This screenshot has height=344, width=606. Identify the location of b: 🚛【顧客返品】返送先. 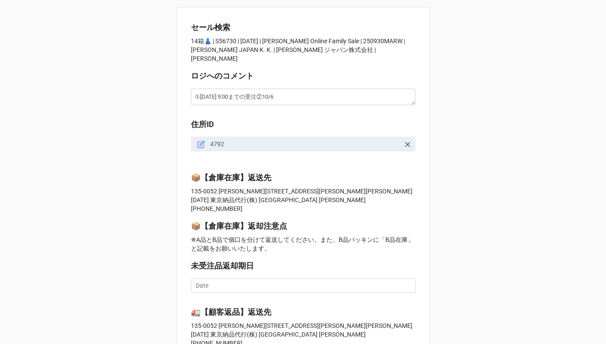
(231, 312).